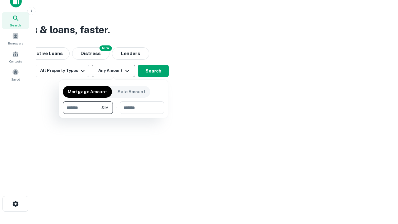 This screenshot has height=224, width=398. What do you see at coordinates (131, 92) in the screenshot?
I see `p: Sale Amount` at bounding box center [131, 92].